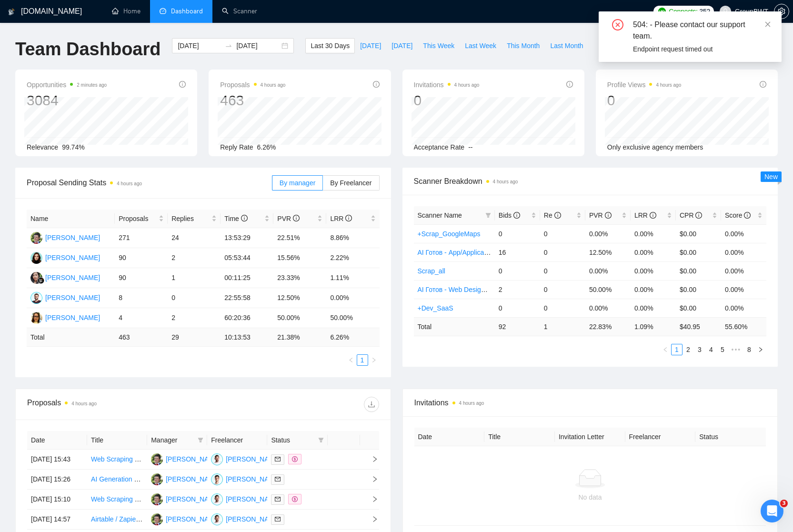  I want to click on td: 2.22%, so click(352, 258).